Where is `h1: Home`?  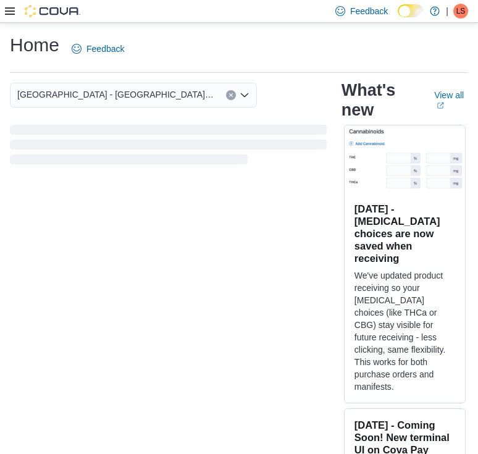
h1: Home is located at coordinates (35, 45).